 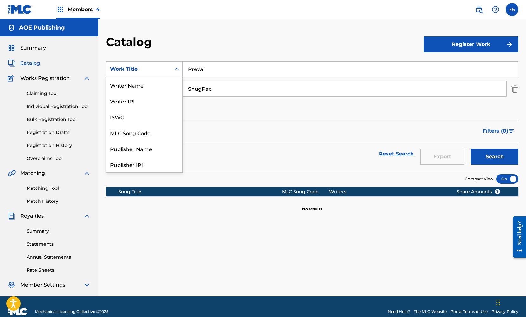 What do you see at coordinates (312, 116) in the screenshot?
I see `form: Search Form` at bounding box center [312, 116].